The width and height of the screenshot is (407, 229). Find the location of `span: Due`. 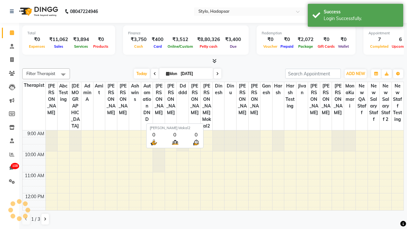

span: Due is located at coordinates (233, 46).